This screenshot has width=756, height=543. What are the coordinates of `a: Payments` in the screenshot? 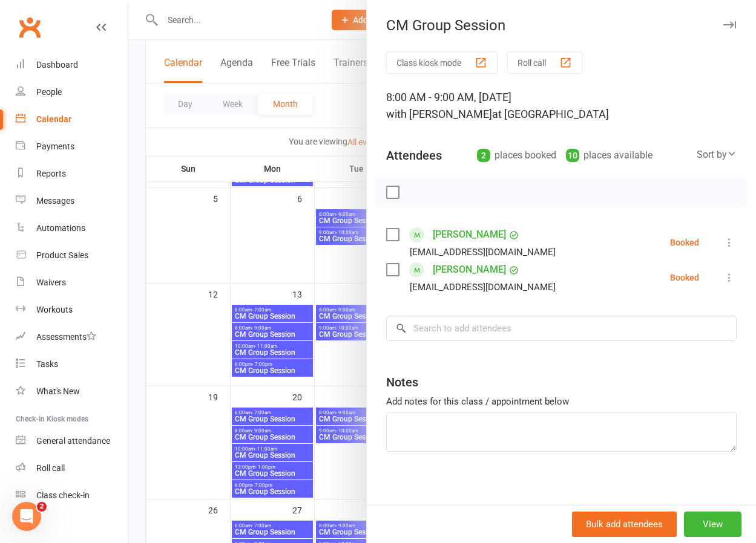 It's located at (72, 146).